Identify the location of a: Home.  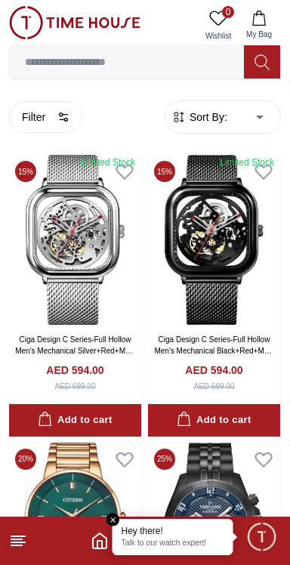
(100, 540).